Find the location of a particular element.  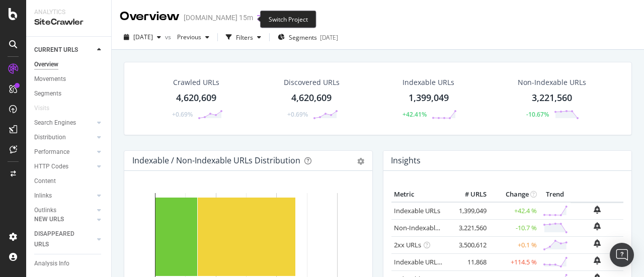

div: CURRENT URLS is located at coordinates (56, 49).